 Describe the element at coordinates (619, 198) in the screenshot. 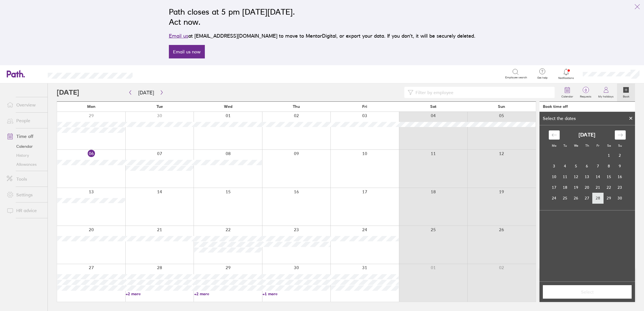

I see `td: Sunday, November 30, 2025` at that location.